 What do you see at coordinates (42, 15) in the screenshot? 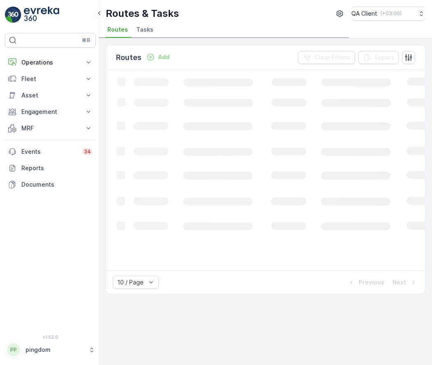
I see `img: logo_light-DOdMpM7g.png` at bounding box center [42, 15].